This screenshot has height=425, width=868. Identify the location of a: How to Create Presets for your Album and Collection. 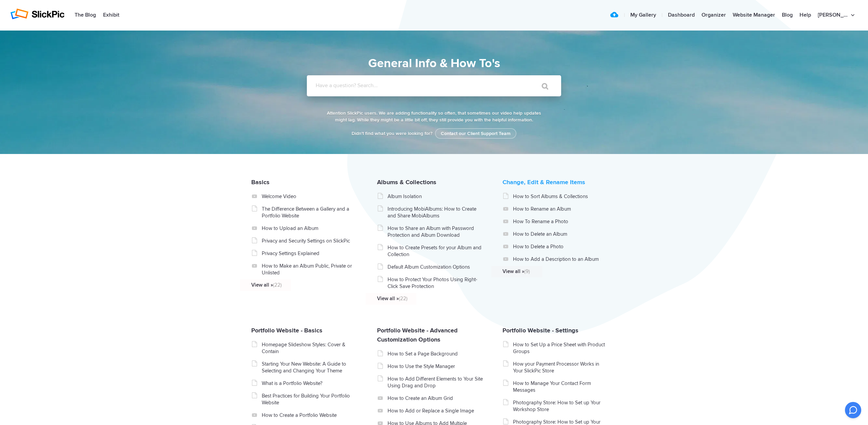
(435, 251).